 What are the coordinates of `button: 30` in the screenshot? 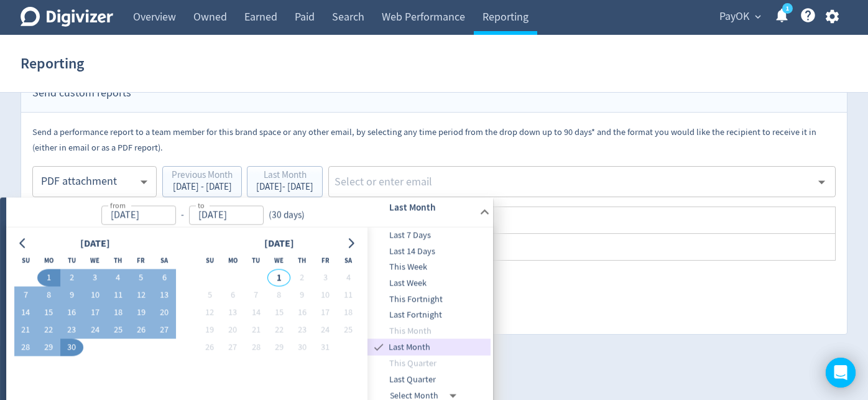 It's located at (302, 348).